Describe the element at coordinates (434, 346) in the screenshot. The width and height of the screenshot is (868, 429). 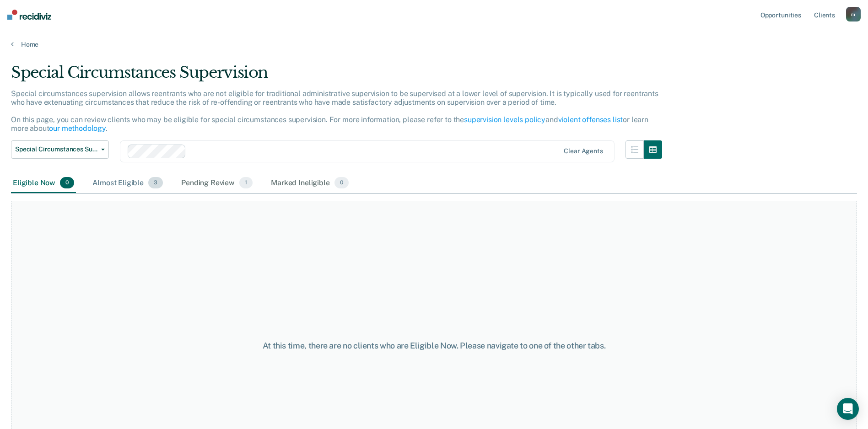
I see `div: At this time, there are no clients who are Eligible Now. Please navigate to one of the other tabs.` at that location.